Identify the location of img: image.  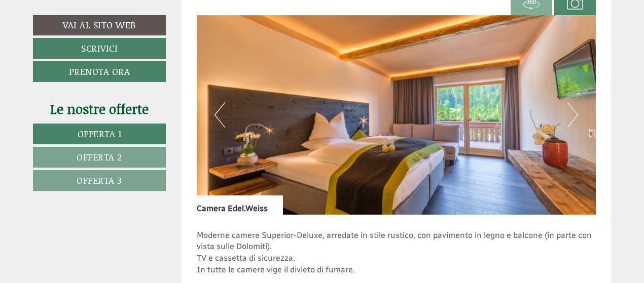
(397, 115).